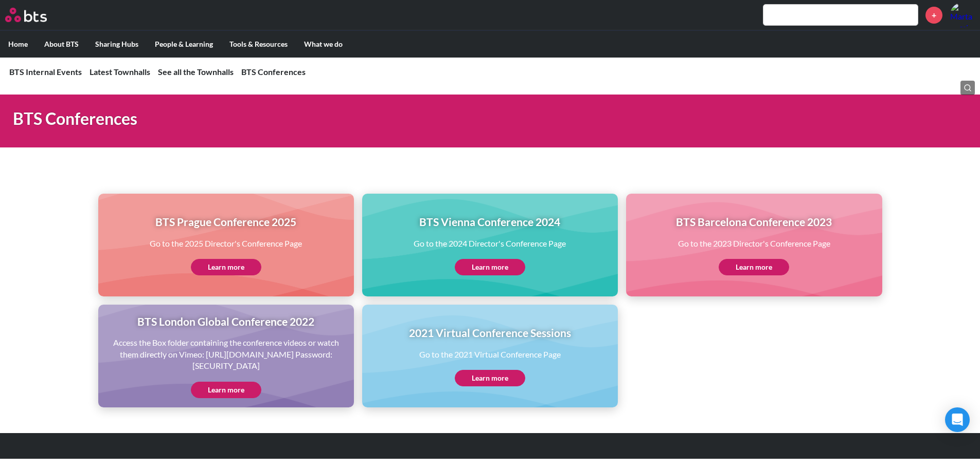 The width and height of the screenshot is (980, 468). Describe the element at coordinates (490, 244) in the screenshot. I see `p: Go to the 2024 Director's Conference Page` at that location.